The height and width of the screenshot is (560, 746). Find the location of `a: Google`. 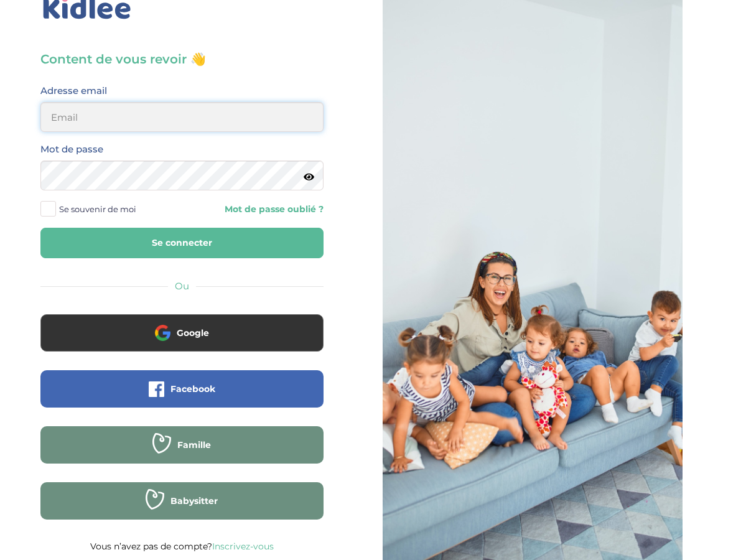

a: Google is located at coordinates (182, 341).